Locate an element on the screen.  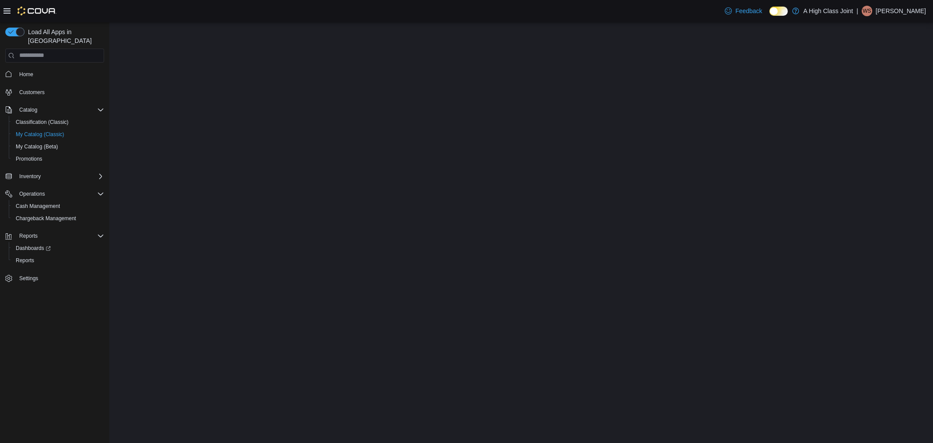
span: Dark Mode is located at coordinates (769, 16).